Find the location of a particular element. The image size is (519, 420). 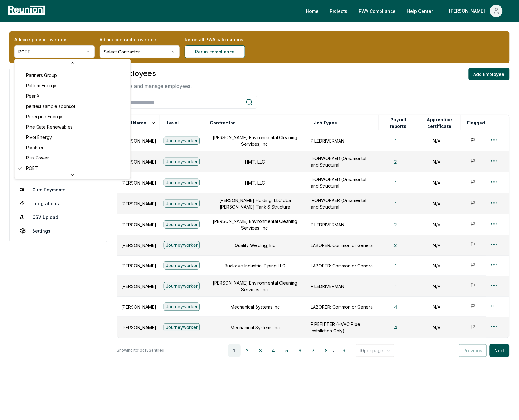

span: PivotGen is located at coordinates (35, 148).